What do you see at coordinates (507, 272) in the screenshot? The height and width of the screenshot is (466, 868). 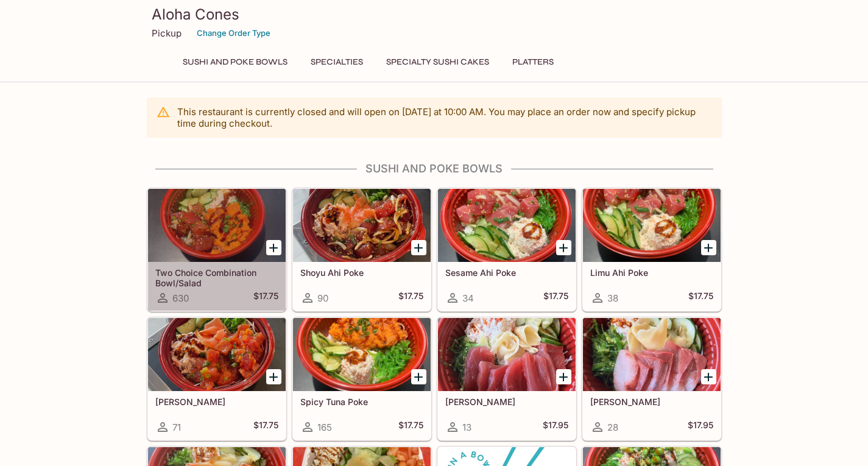 I see `h5: Sesame Ahi Poke` at bounding box center [507, 272].